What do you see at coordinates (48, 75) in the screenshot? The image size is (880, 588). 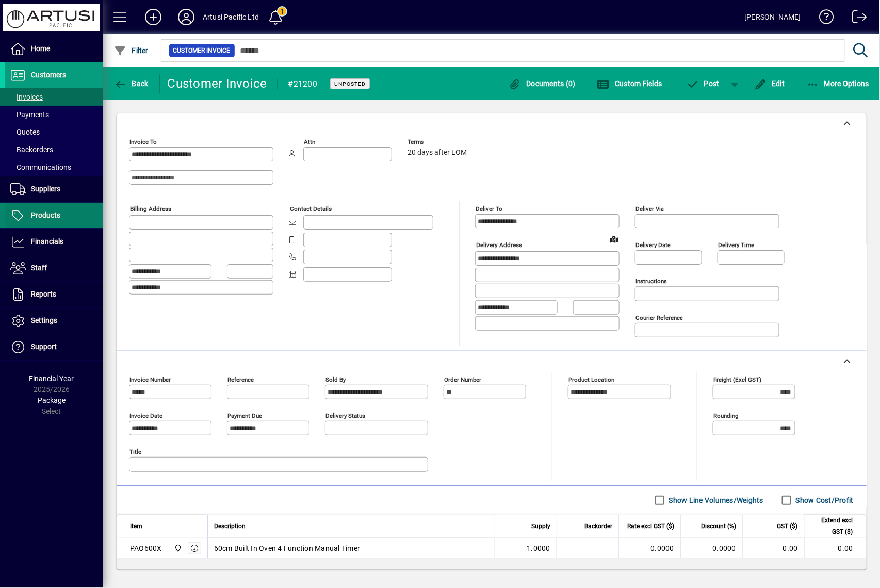 I see `span: Customers` at bounding box center [48, 75].